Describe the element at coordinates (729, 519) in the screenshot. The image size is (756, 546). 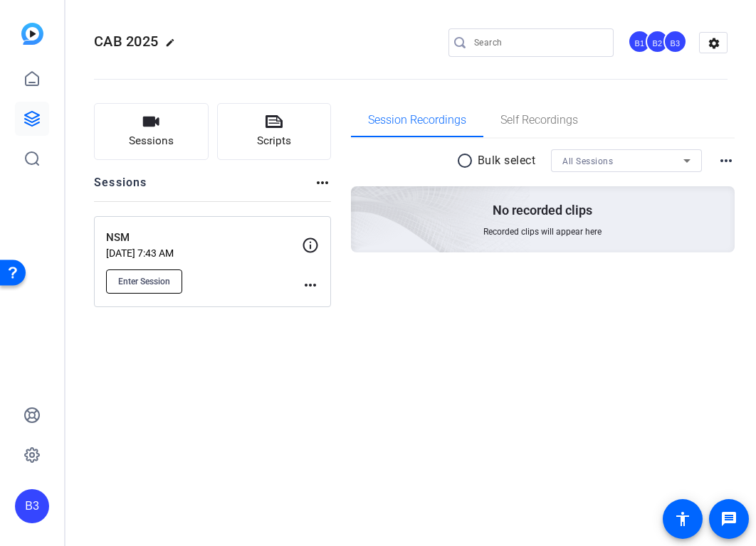
I see `mat-icon: message` at that location.